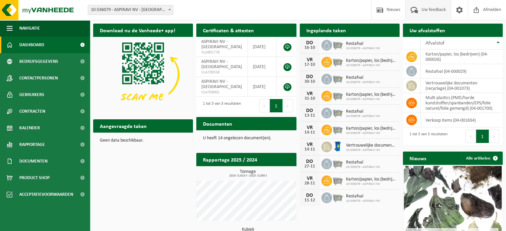 Image resolution: width=506 pixels, height=231 pixels. What do you see at coordinates (143, 141) in the screenshot?
I see `p: Geen data beschikbaar.` at bounding box center [143, 141].